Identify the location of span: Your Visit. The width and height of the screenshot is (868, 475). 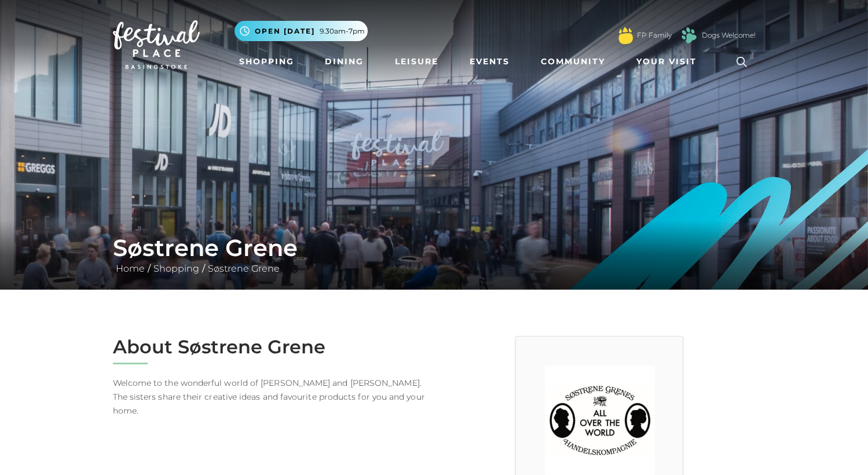
(666, 61).